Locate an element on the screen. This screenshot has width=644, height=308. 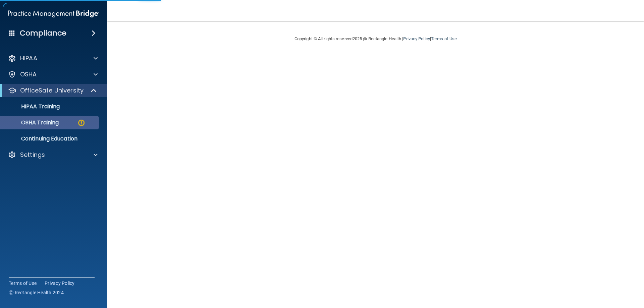
span: Ⓒ Rectangle Health 2024 is located at coordinates (36, 293).